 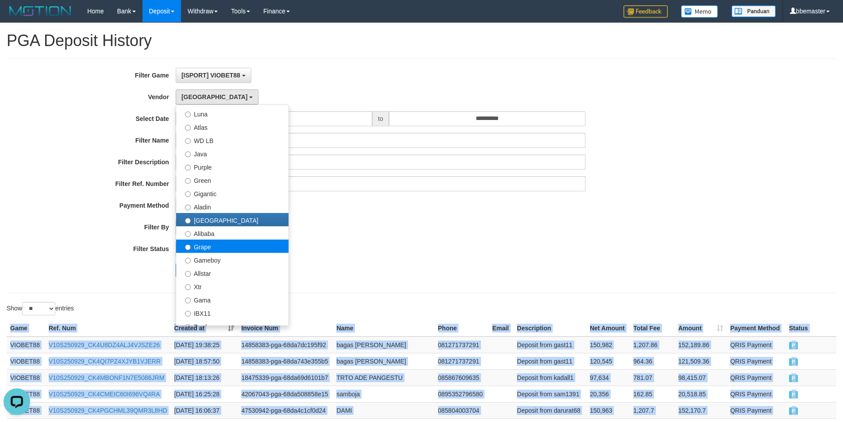 I want to click on input: Alibaba, so click(x=188, y=234).